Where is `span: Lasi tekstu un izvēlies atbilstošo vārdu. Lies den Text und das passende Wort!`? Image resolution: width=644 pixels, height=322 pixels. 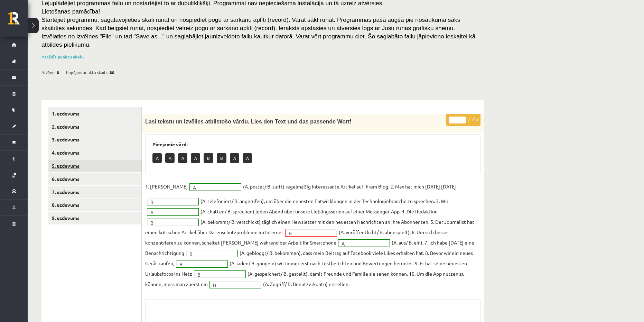 span: Lasi tekstu un izvēlies atbilstošo vārdu. Lies den Text und das passende Wort! is located at coordinates (248, 121).